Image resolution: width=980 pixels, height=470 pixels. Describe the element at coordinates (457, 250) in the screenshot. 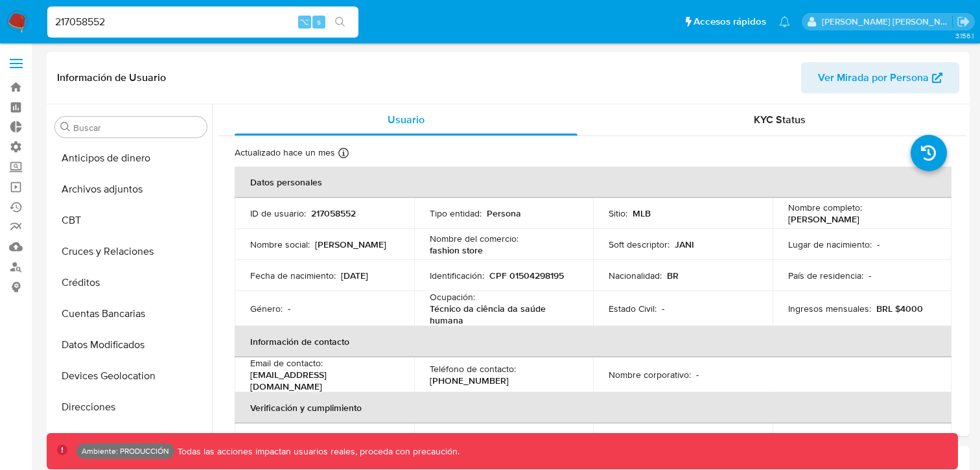

I see `p: fashion store` at that location.